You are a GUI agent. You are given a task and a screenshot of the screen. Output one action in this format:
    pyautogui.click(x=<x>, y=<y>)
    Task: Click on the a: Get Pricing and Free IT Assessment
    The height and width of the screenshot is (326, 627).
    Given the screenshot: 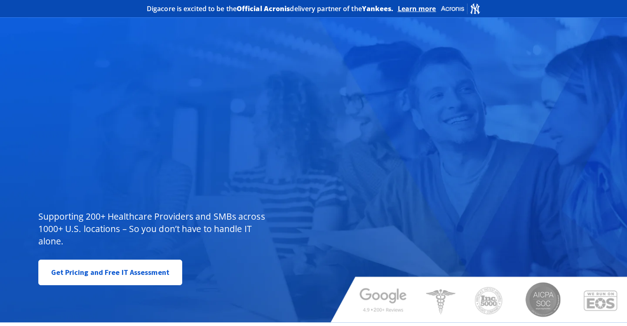 What is the action you would take?
    pyautogui.click(x=110, y=273)
    